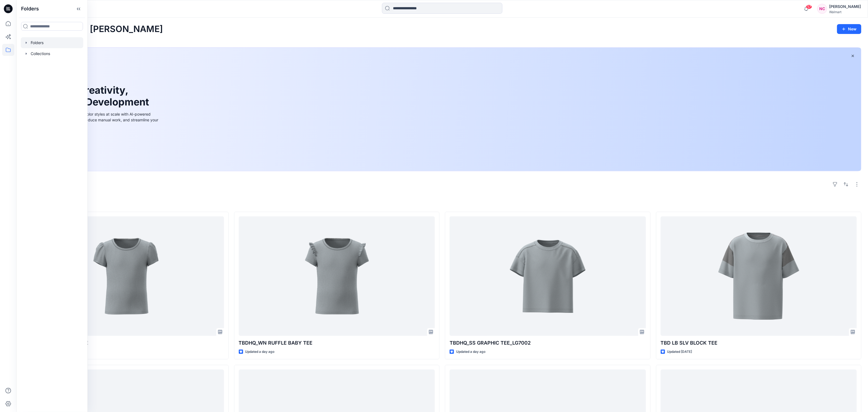 This screenshot has height=412, width=868. Describe the element at coordinates (823, 9) in the screenshot. I see `div: NC` at that location.